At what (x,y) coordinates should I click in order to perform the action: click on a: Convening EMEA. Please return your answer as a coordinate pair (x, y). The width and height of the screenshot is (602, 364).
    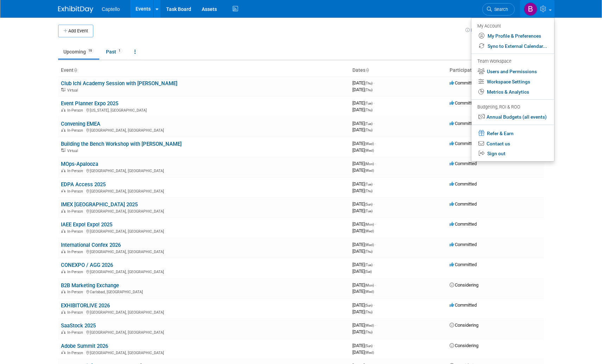
    Looking at the image, I should click on (81, 124).